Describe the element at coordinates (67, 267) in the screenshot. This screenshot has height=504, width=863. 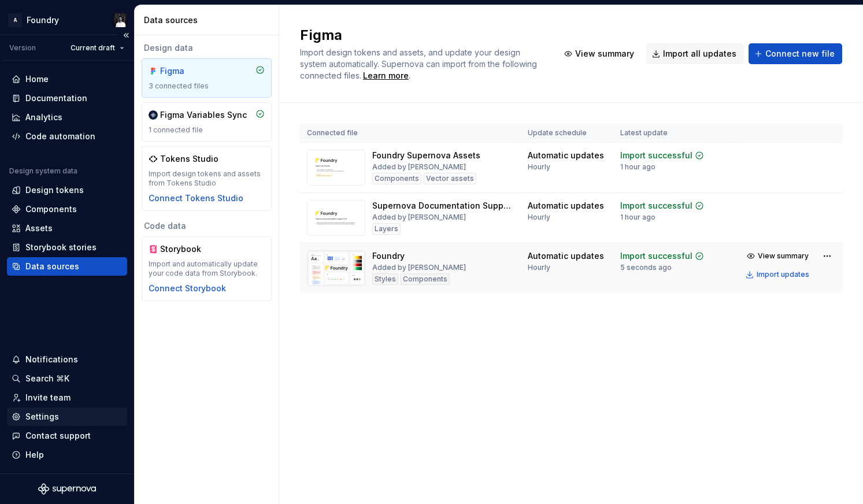
I see `a: Data sources` at that location.